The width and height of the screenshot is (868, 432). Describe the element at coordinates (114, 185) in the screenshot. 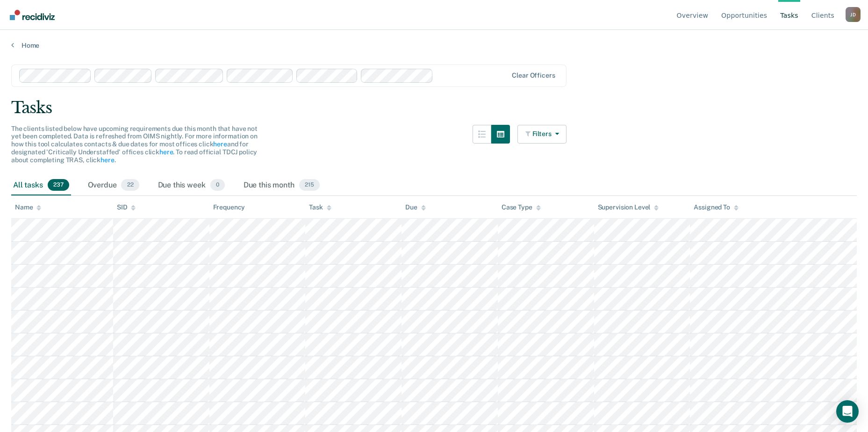

I see `div: Overdue22` at that location.